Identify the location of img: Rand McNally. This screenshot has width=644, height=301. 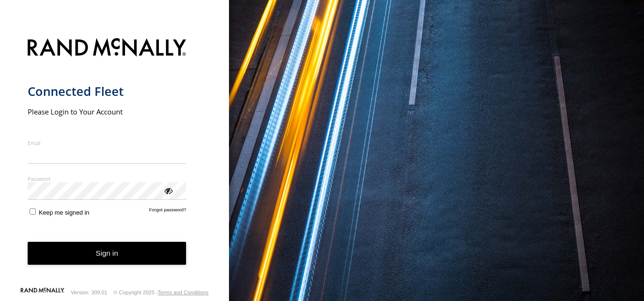
(107, 48).